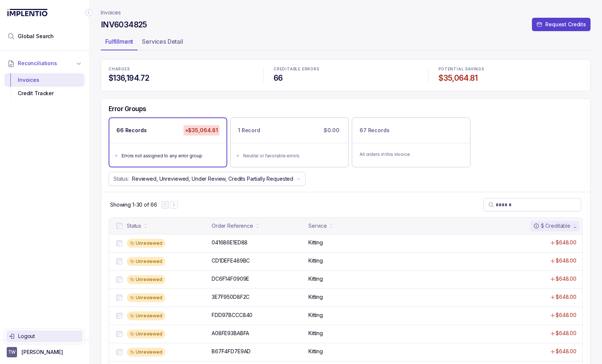 The height and width of the screenshot is (364, 602). I want to click on div: Remaining page entries, so click(133, 205).